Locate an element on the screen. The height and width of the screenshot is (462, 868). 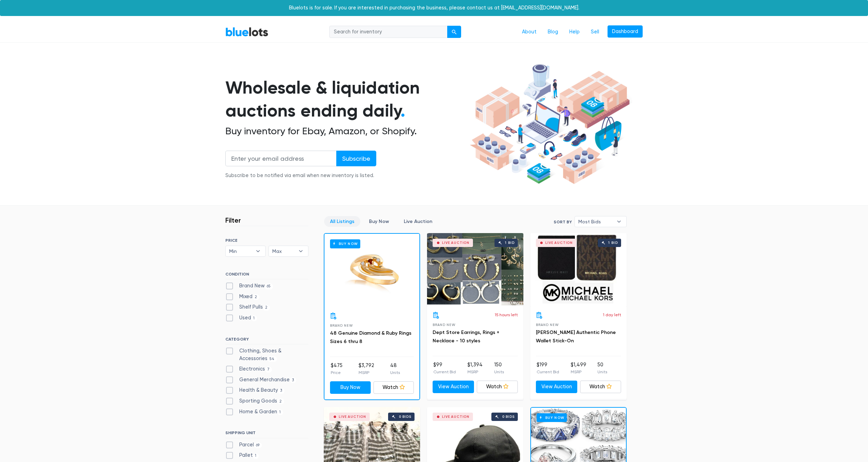
li: 48 is located at coordinates (395, 369).